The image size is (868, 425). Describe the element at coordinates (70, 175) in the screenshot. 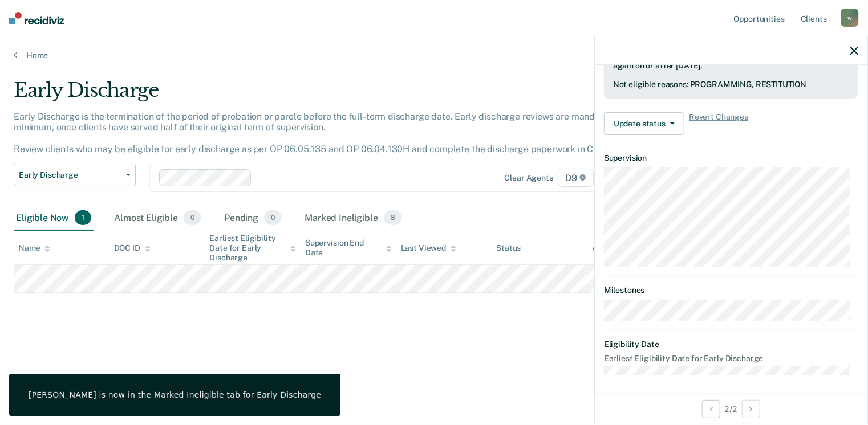

I see `span: Early Discharge` at that location.